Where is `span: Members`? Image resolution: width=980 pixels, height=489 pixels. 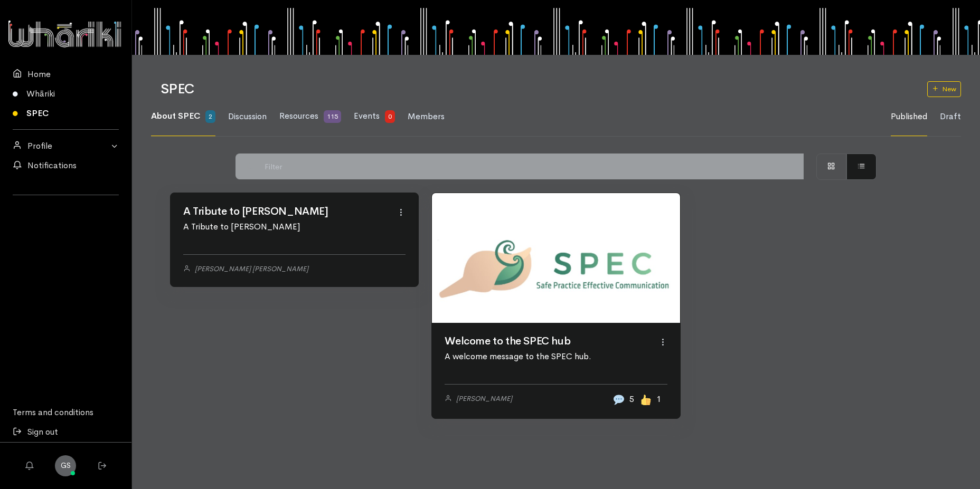 span: Members is located at coordinates (426, 116).